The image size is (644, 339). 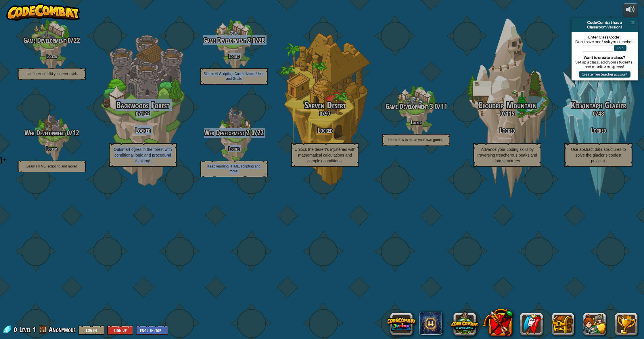 What do you see at coordinates (76, 133) in the screenshot?
I see `span: 12` at bounding box center [76, 133].